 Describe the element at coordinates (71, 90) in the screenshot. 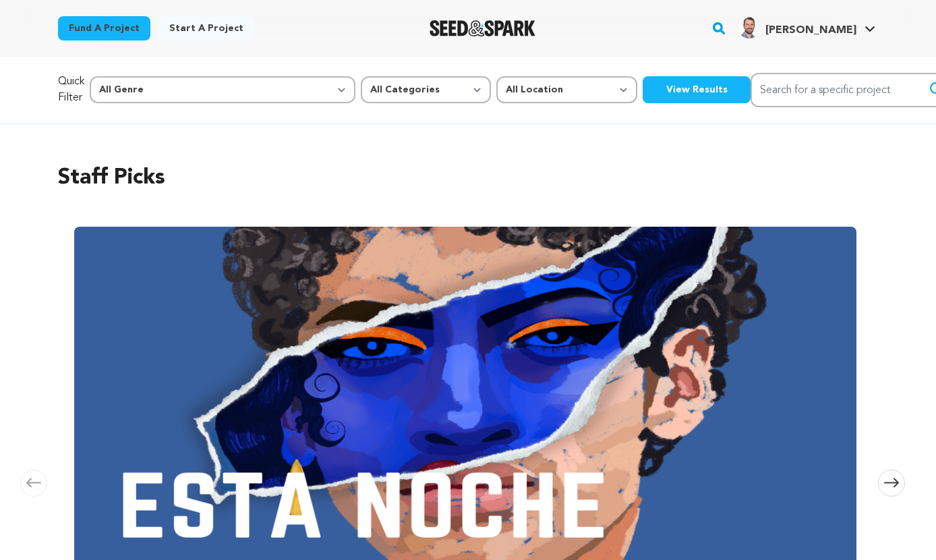

I see `p: Quick Filter` at that location.